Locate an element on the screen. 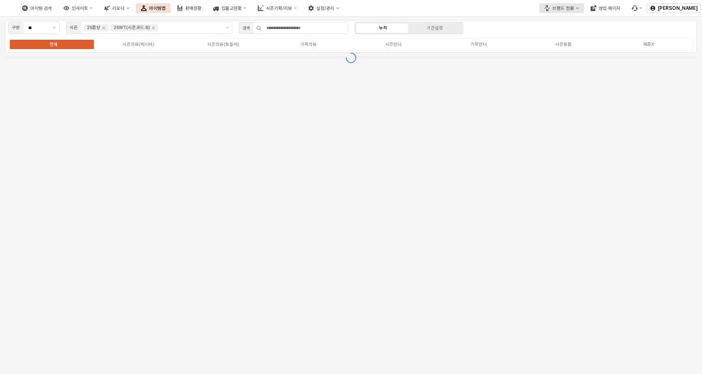 Image resolution: width=702 pixels, height=374 pixels. button: 판매현황 is located at coordinates (189, 8).